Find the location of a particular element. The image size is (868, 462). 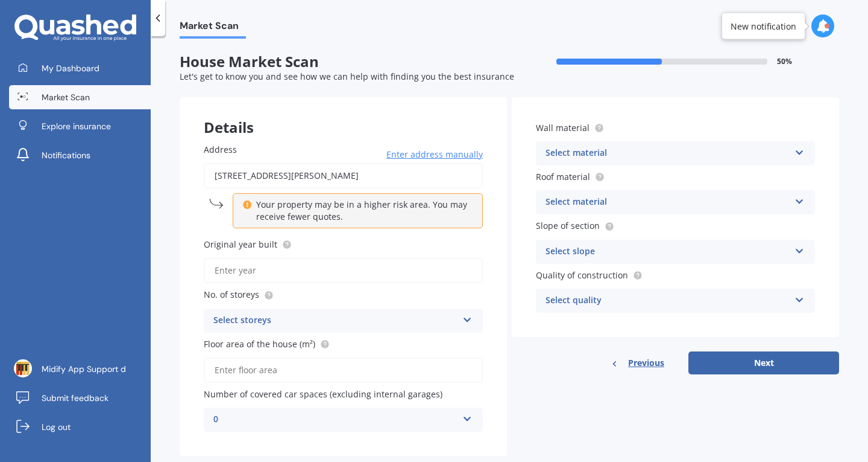

span: Let's get to know you and see how we can help with finding you the best insurance is located at coordinates (347, 76).